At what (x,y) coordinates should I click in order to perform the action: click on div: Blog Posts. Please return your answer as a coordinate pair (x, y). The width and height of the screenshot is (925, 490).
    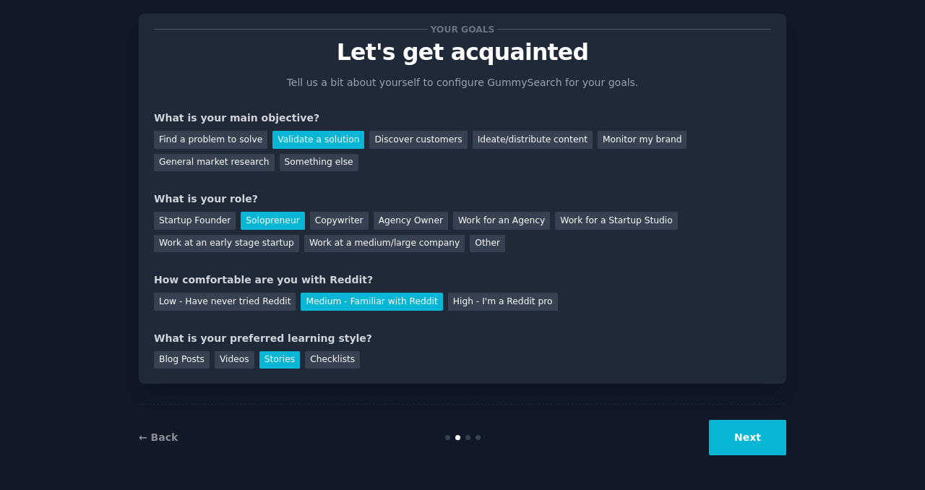
    Looking at the image, I should click on (181, 360).